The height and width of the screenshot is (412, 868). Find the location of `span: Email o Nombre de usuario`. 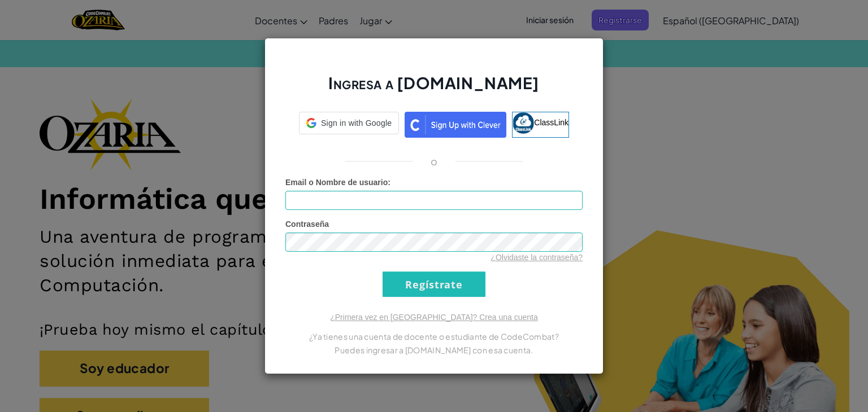

span: Email o Nombre de usuario is located at coordinates (336, 182).